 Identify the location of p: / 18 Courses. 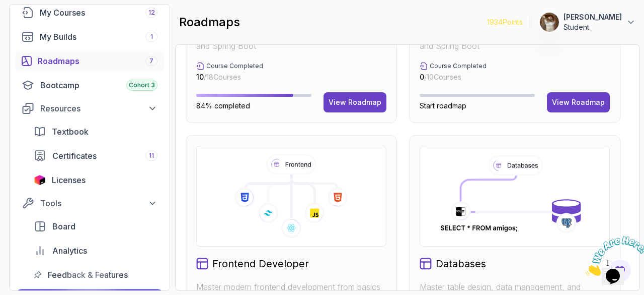
(230, 78).